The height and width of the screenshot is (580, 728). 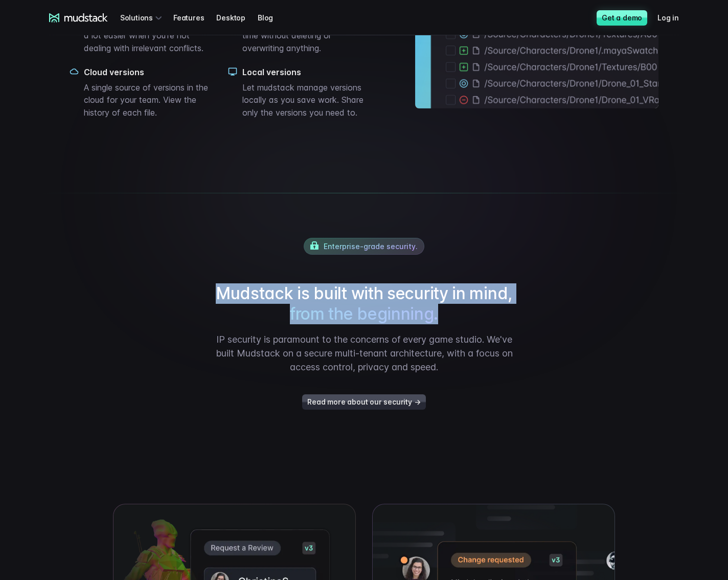 What do you see at coordinates (194, 89) in the screenshot?
I see `span: Art team size` at bounding box center [194, 89].